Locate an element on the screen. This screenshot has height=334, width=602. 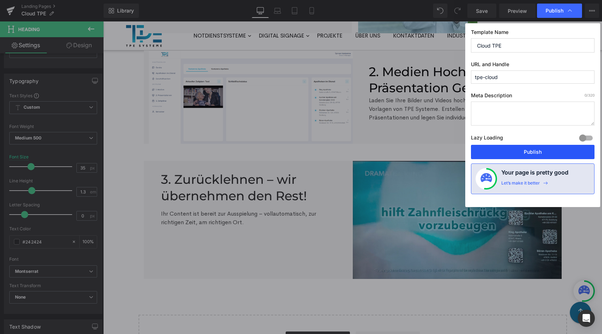
div: v 4.0.25 is located at coordinates (27, 14).